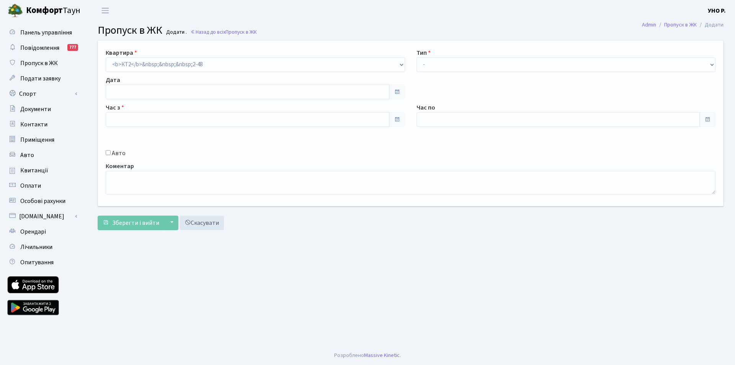 Image resolution: width=735 pixels, height=365 pixels. Describe the element at coordinates (224, 32) in the screenshot. I see `a: Назад до всіхПропуск в ЖК` at that location.